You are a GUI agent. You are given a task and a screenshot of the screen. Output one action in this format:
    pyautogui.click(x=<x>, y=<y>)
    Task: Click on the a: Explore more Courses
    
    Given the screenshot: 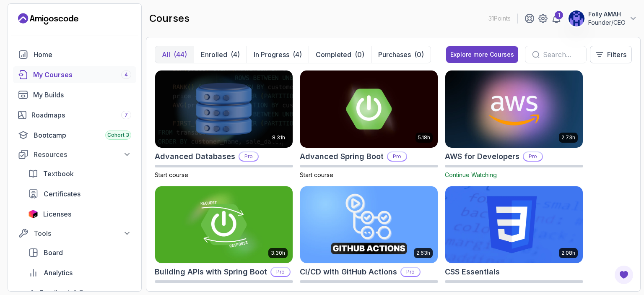 What is the action you would take?
    pyautogui.click(x=482, y=54)
    